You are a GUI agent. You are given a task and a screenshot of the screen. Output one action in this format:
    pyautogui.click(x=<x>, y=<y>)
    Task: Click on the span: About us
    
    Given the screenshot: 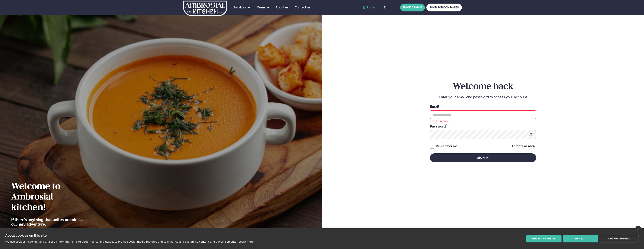 What is the action you would take?
    pyautogui.click(x=282, y=7)
    